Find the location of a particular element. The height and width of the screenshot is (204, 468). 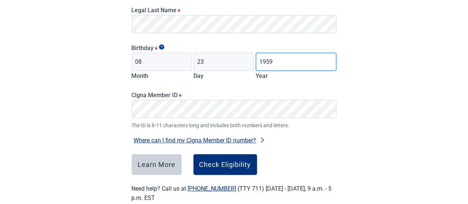

label: Year is located at coordinates (262, 76).